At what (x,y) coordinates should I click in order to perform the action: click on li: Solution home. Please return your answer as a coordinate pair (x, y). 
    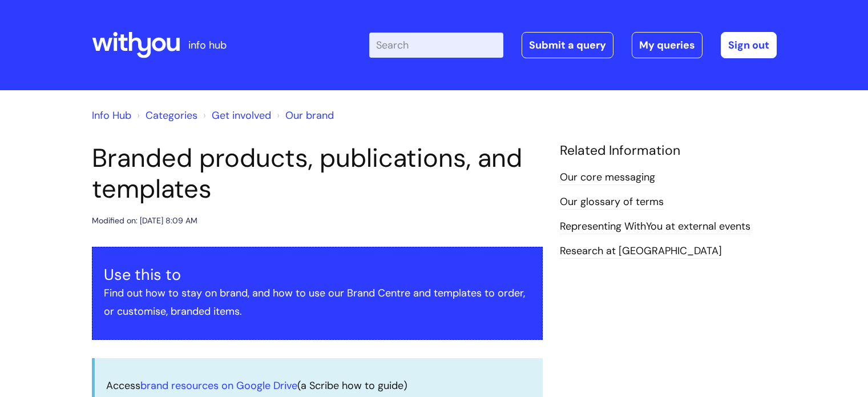
    Looking at the image, I should click on (165, 116).